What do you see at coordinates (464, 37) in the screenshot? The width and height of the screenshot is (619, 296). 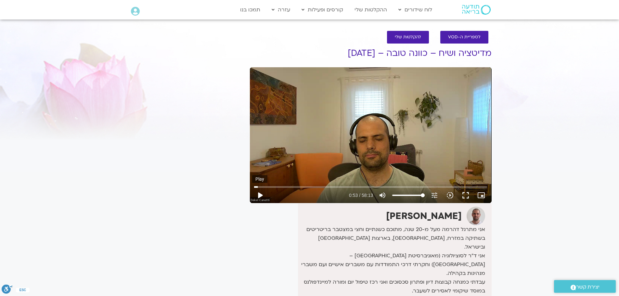 I see `a: לספריית ה-VOD` at bounding box center [464, 37].